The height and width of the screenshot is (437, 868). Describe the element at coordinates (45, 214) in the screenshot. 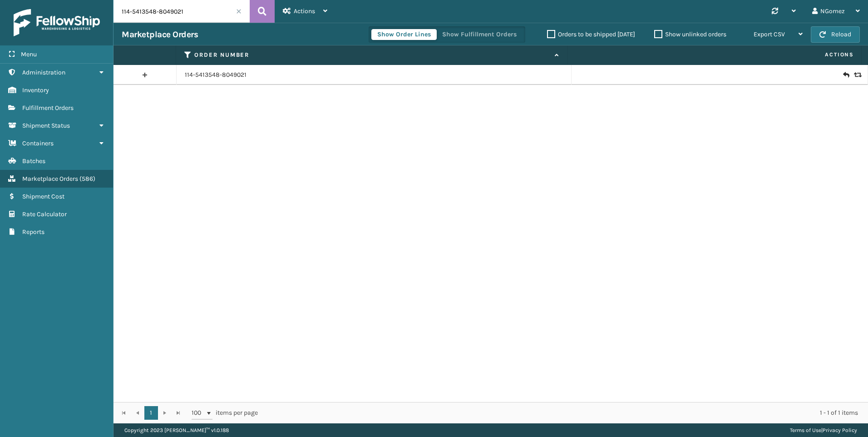

I see `span: Rate Calculator` at that location.